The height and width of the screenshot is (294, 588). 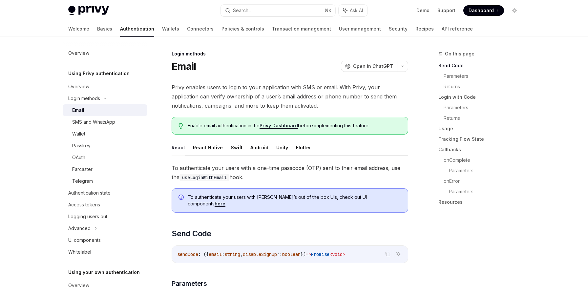 I want to click on a: Callbacks, so click(x=482, y=150).